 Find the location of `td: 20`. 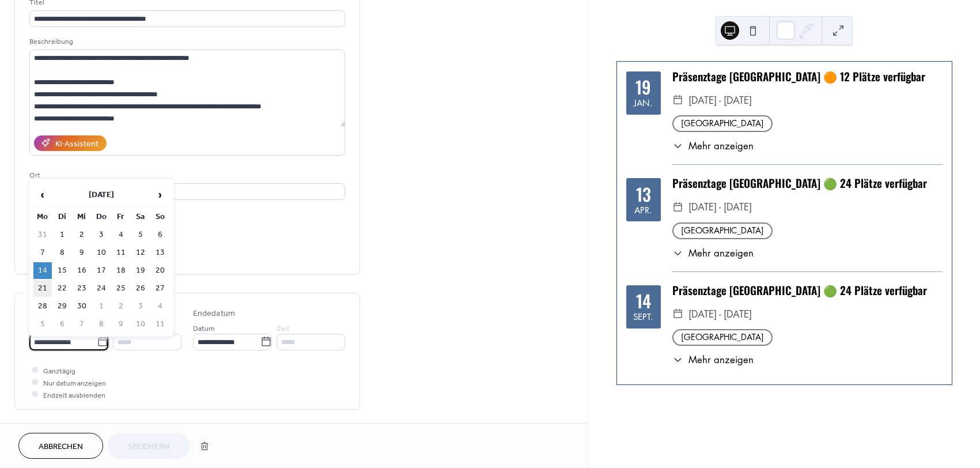

td: 20 is located at coordinates (160, 271).